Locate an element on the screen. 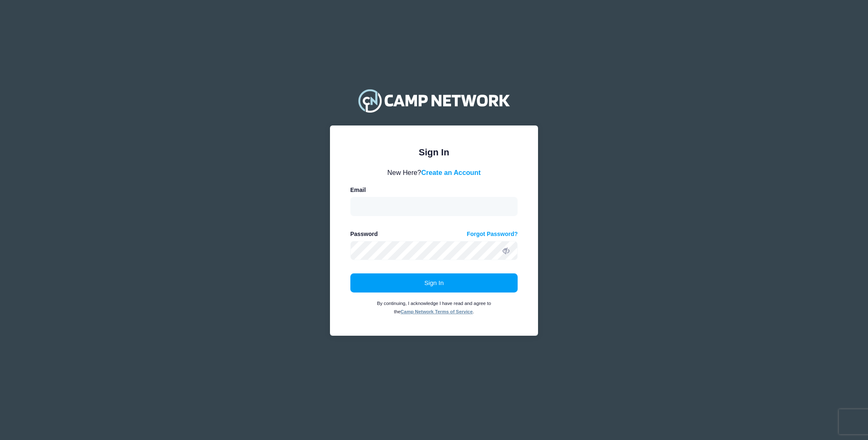 The width and height of the screenshot is (868, 440). a: Forgot Password? is located at coordinates (492, 234).